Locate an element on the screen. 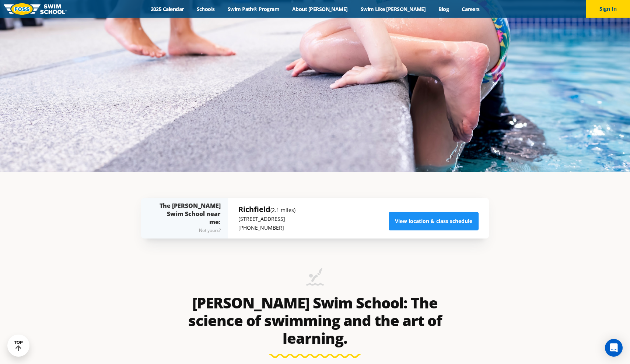 The width and height of the screenshot is (630, 364). a: Careers is located at coordinates (470, 9).